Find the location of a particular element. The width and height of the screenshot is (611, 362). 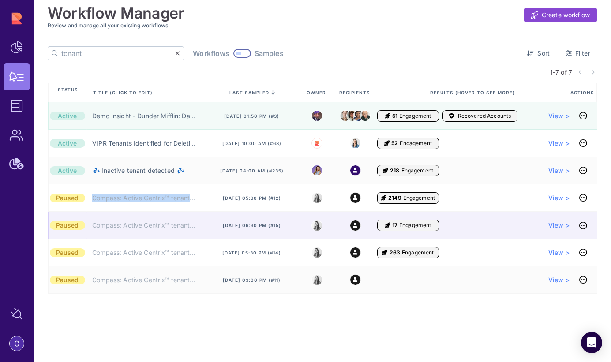

a: Compass: Active Centrix™ tenant will be deleted (Partner) ❌ is located at coordinates (144, 280).